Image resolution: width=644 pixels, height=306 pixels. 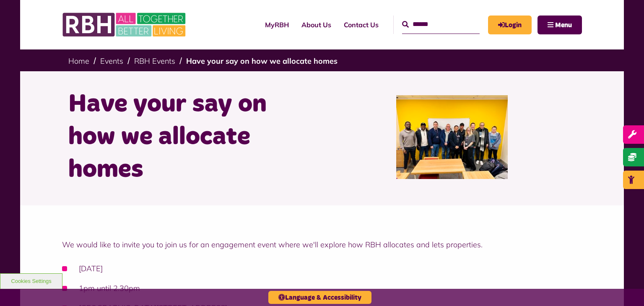 I want to click on a: Contact Us, so click(x=361, y=25).